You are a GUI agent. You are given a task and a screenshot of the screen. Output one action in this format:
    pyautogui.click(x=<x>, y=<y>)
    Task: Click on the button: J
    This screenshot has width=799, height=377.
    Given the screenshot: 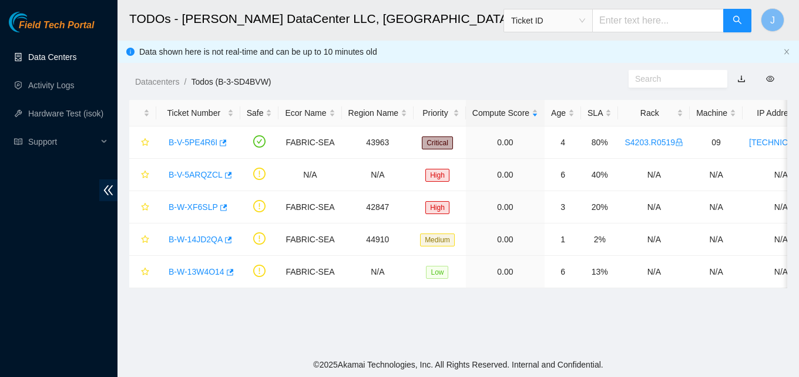 What is the action you would take?
    pyautogui.click(x=773, y=20)
    